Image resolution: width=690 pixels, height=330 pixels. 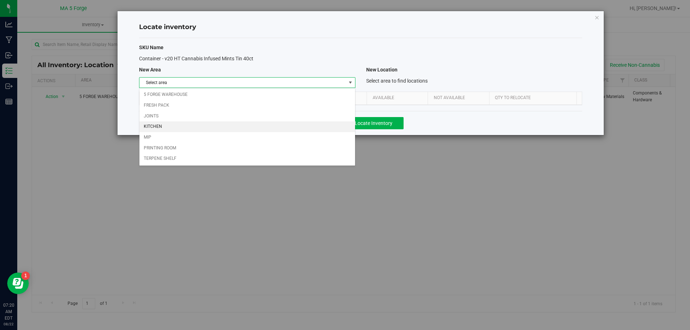 What do you see at coordinates (247, 148) in the screenshot?
I see `li: PRINTING ROOM` at bounding box center [247, 148].